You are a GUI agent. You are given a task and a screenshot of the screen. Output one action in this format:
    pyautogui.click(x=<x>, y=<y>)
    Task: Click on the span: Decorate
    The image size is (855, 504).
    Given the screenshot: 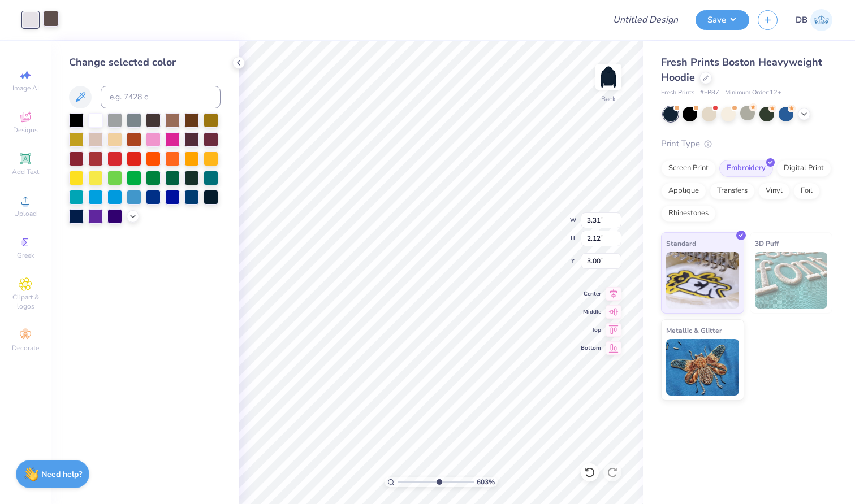 What is the action you would take?
    pyautogui.click(x=25, y=348)
    